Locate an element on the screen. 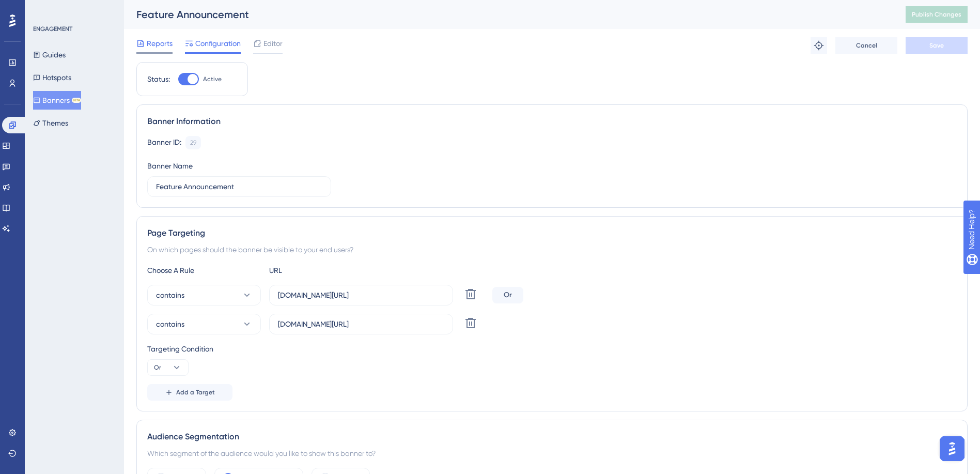 Image resolution: width=980 pixels, height=474 pixels. button: Open AI Assistant Launcher is located at coordinates (15, 15).